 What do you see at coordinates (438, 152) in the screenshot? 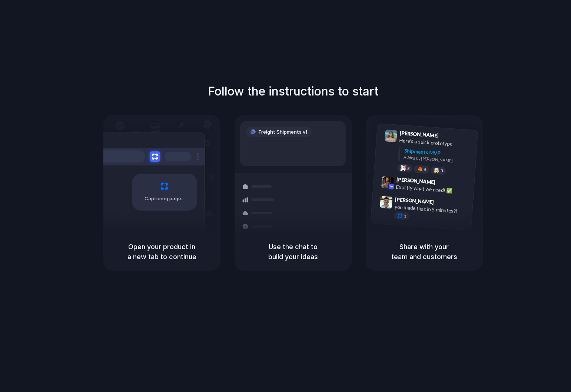
I see `div: Shipments MVP` at bounding box center [438, 152].